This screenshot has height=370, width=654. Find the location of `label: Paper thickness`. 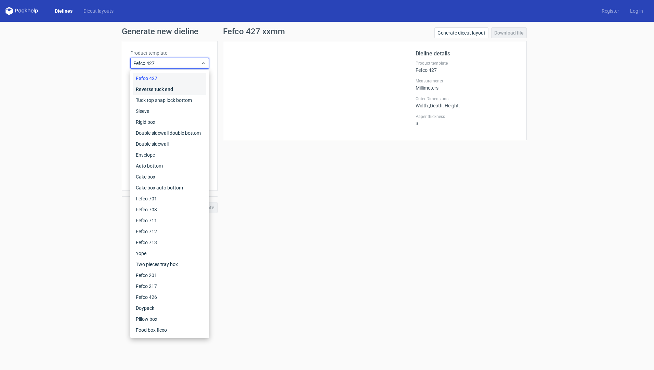

label: Paper thickness is located at coordinates (467, 117).